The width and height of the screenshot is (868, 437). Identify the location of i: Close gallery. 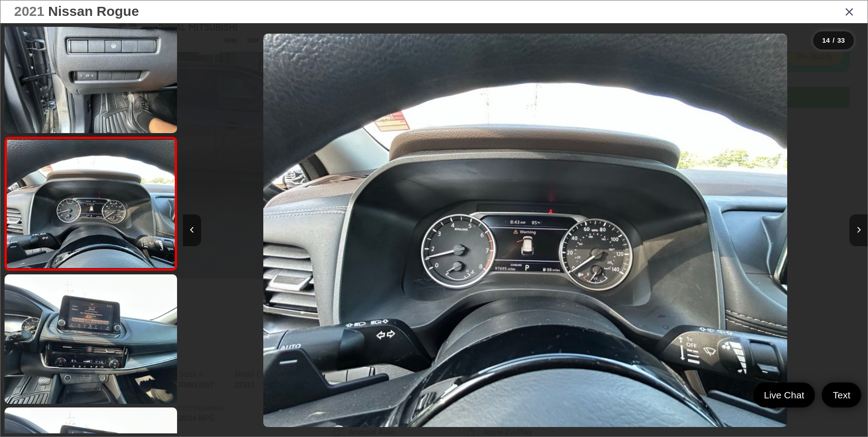
(849, 11).